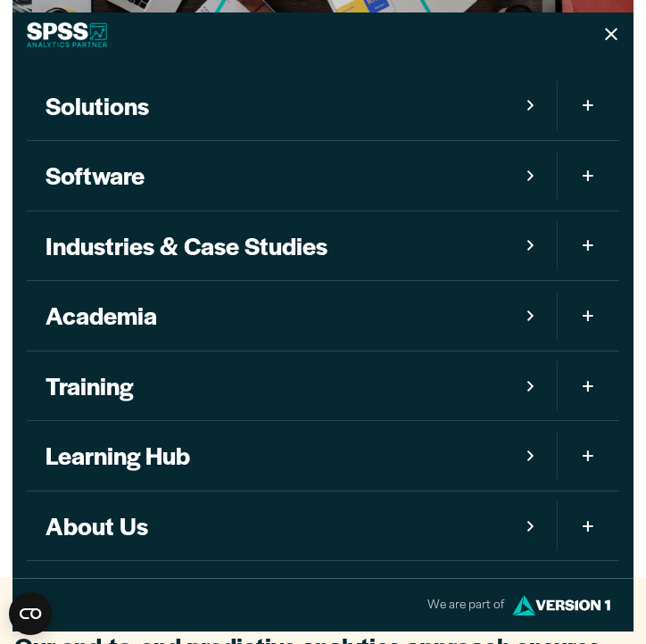 The image size is (646, 644). Describe the element at coordinates (292, 247) in the screenshot. I see `a: Industries & Case Studies` at that location.